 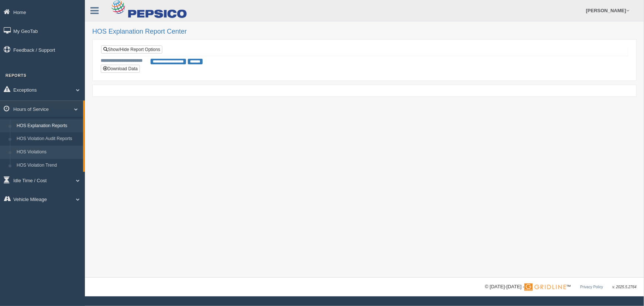 I want to click on span: v. 2025.5.2764, so click(x=624, y=287).